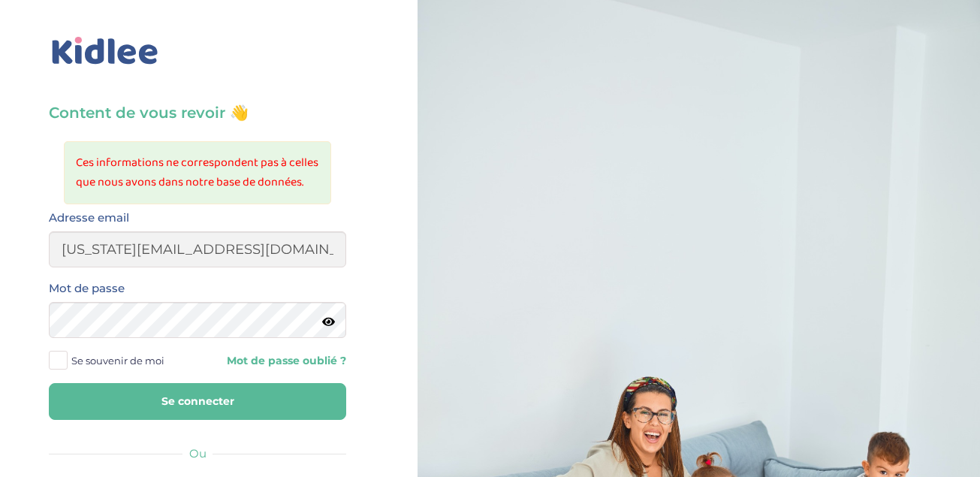 The width and height of the screenshot is (980, 477). I want to click on a: Mot de passe oublié ?, so click(277, 361).